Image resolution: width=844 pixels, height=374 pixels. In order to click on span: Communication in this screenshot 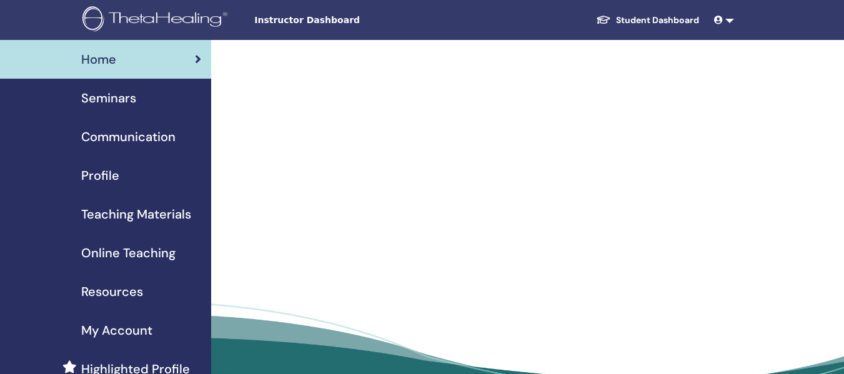, I will do `click(128, 137)`.